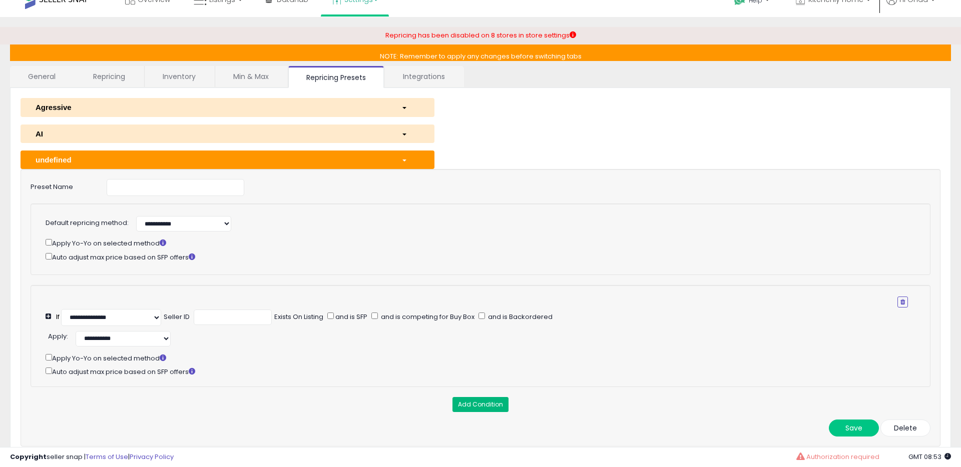  What do you see at coordinates (336, 77) in the screenshot?
I see `a: Repricing Presets` at bounding box center [336, 77].